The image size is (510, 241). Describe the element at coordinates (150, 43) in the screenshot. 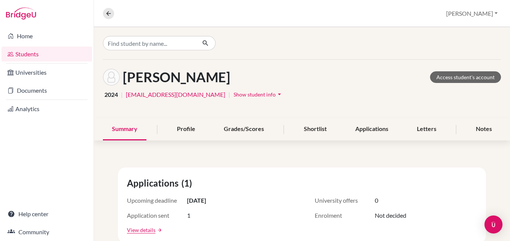

I see `input: Find student by name...` at that location.